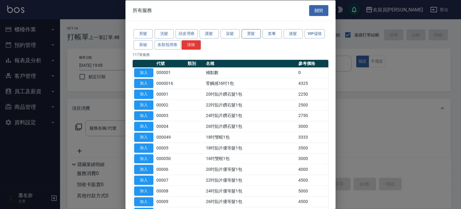 The image size is (461, 209). Describe the element at coordinates (251, 148) in the screenshot. I see `td: 18吋貼片優等髮1包` at that location.